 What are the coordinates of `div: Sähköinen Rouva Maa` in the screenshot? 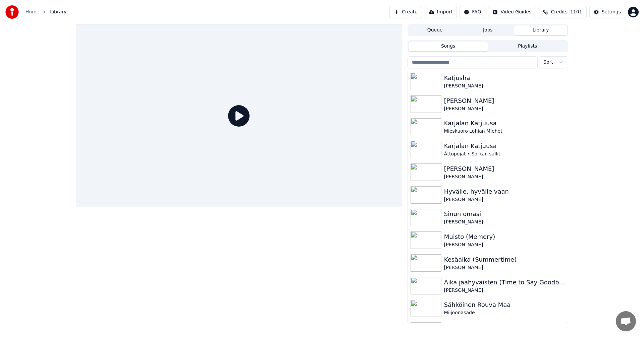 It's located at (504, 305).